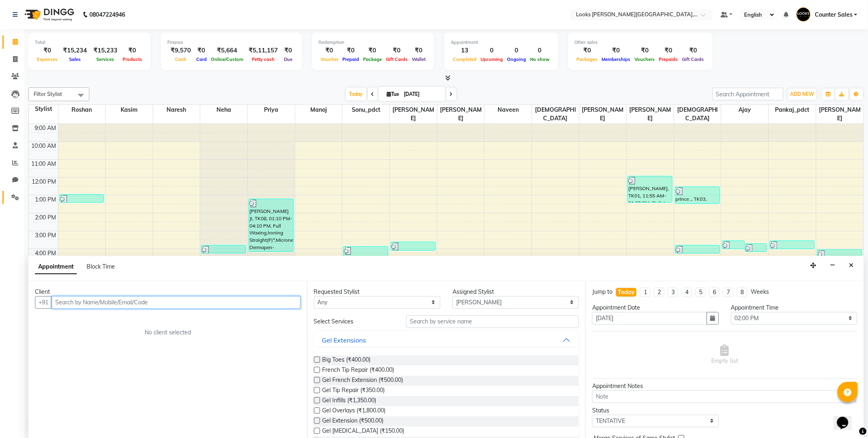 Image resolution: width=868 pixels, height=438 pixels. I want to click on span: Completed, so click(465, 59).